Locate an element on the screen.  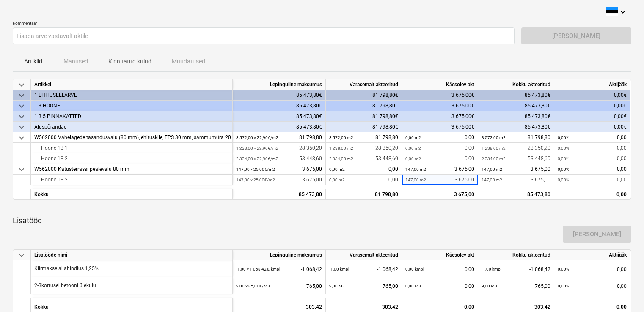
div: Hoone 18-1 is located at coordinates (132, 148).